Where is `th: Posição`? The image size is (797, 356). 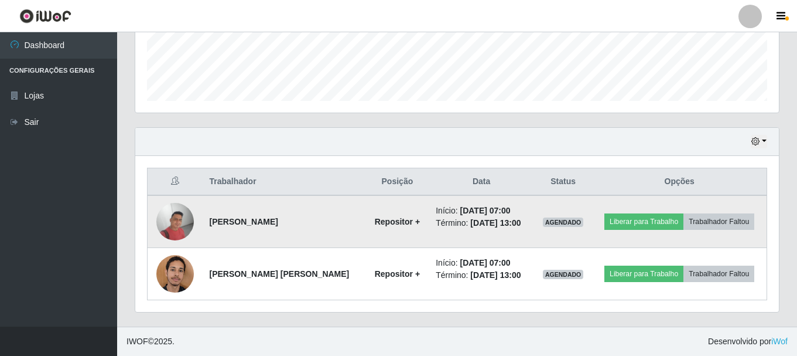 th: Posição is located at coordinates (398, 182).